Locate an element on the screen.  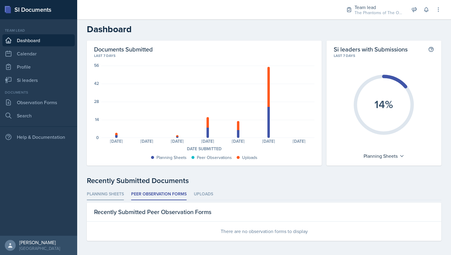
li: Planning Sheets is located at coordinates (105, 195).